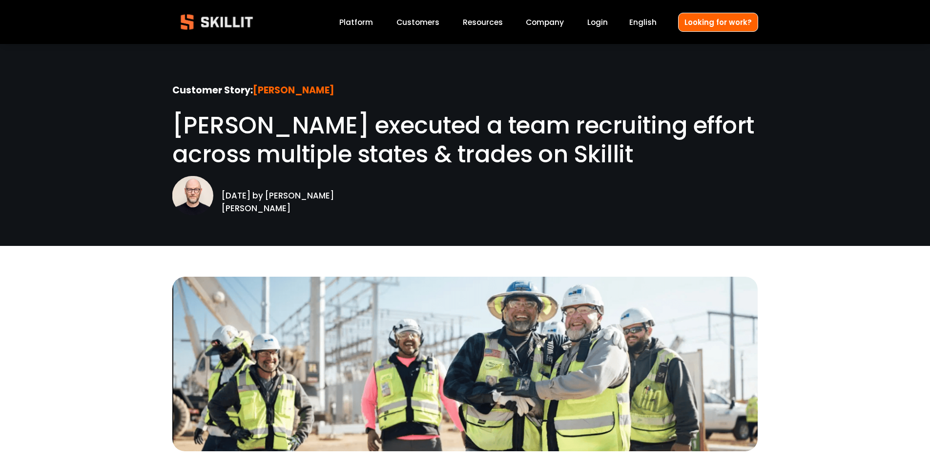  I want to click on a: Login, so click(598, 22).